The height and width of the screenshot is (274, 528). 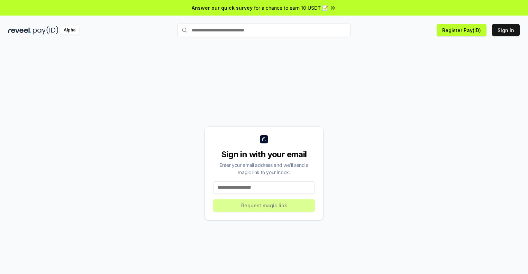 I want to click on img: logo_small, so click(x=264, y=139).